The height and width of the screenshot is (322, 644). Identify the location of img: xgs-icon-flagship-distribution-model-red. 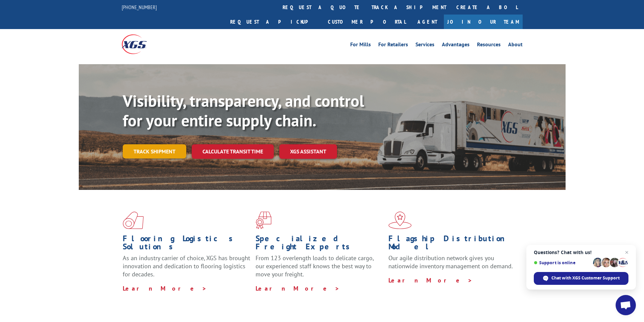
(400, 220).